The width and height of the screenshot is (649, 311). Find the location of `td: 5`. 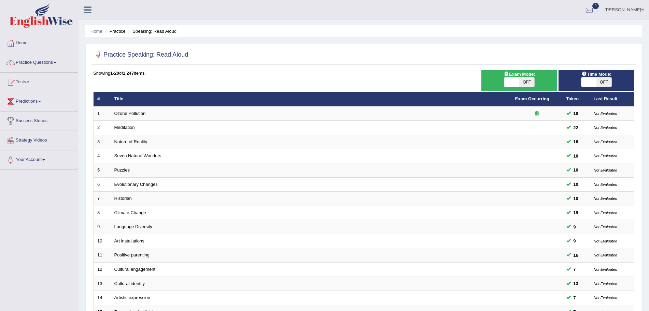

td: 5 is located at coordinates (102, 171).